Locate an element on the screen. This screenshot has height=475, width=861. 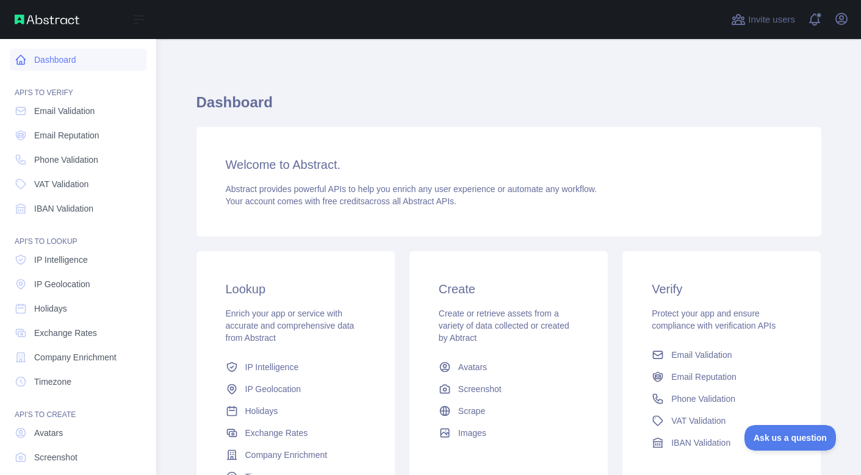
span: Scrape is located at coordinates (471, 411).